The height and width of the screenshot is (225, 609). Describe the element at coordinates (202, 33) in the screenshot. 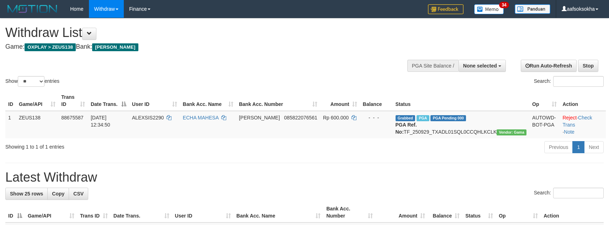

I see `h1: Withdraw List` at that location.